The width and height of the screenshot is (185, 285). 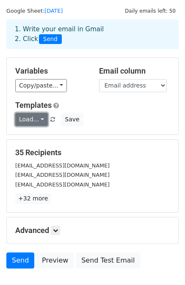 I want to click on div: 1. Write your email in Gmail 2. Click, so click(x=92, y=34).